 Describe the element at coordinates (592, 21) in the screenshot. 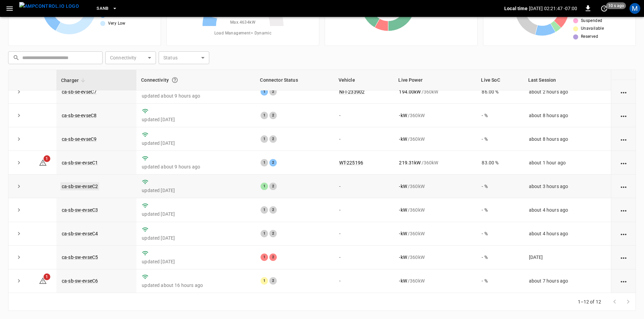

I see `span: Suspended` at that location.